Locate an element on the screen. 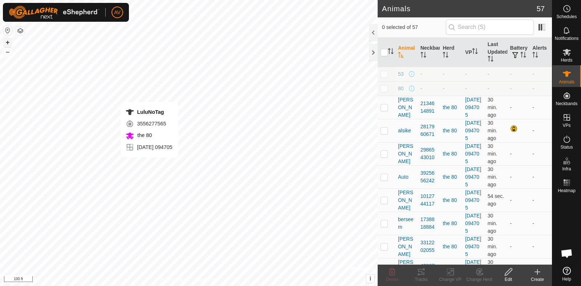  th: Last Updated is located at coordinates (496, 52).